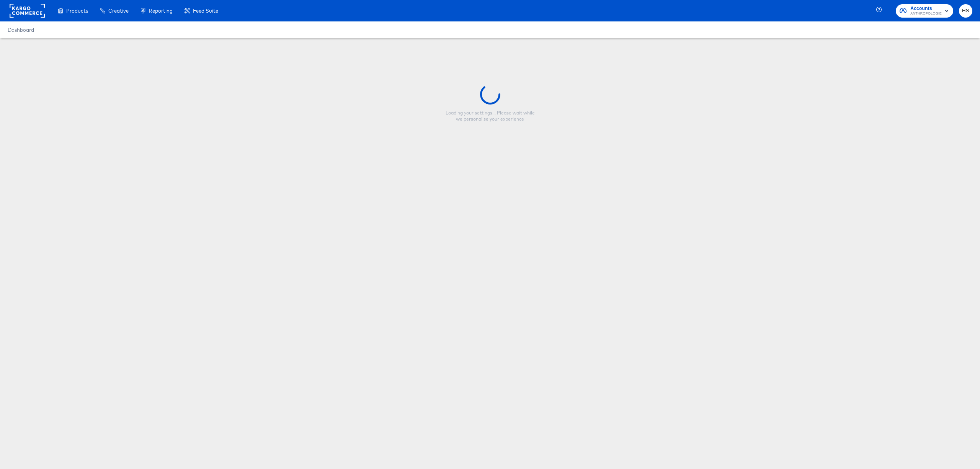 Image resolution: width=980 pixels, height=469 pixels. What do you see at coordinates (20, 30) in the screenshot?
I see `a: Dashboard` at bounding box center [20, 30].